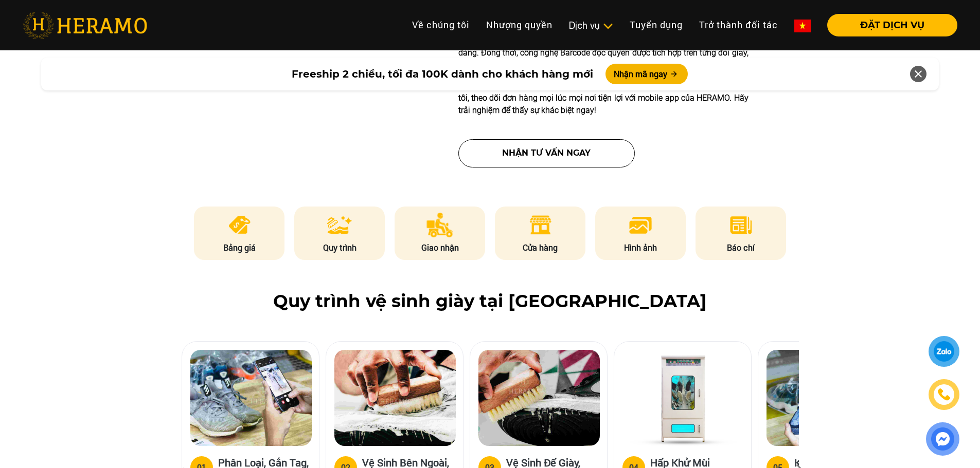 The height and width of the screenshot is (468, 980). Describe the element at coordinates (539, 398) in the screenshot. I see `img: Heramo quy trinh ve sinh de giay day giay` at that location.